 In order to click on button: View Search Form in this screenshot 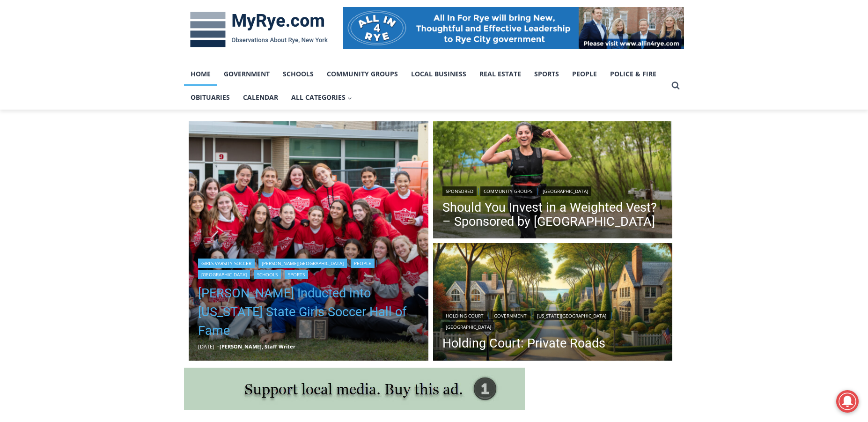, I will do `click(676, 86)`.